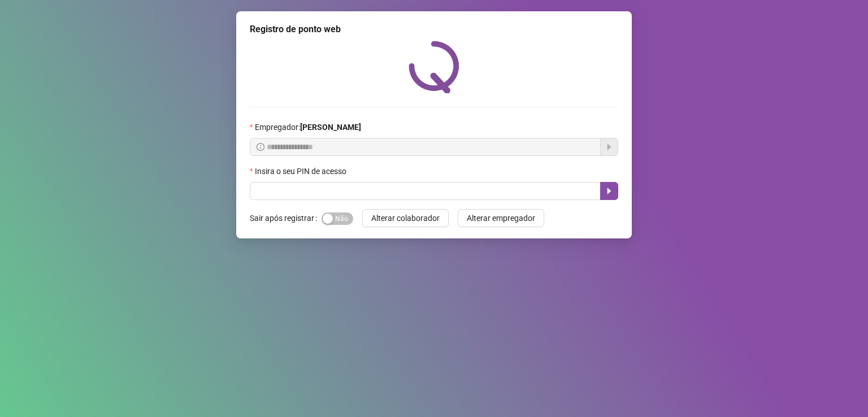  What do you see at coordinates (609, 191) in the screenshot?
I see `span: caret-right` at bounding box center [609, 191].